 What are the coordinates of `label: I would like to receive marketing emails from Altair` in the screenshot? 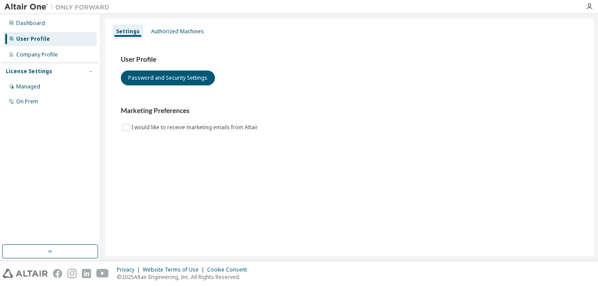 It's located at (195, 127).